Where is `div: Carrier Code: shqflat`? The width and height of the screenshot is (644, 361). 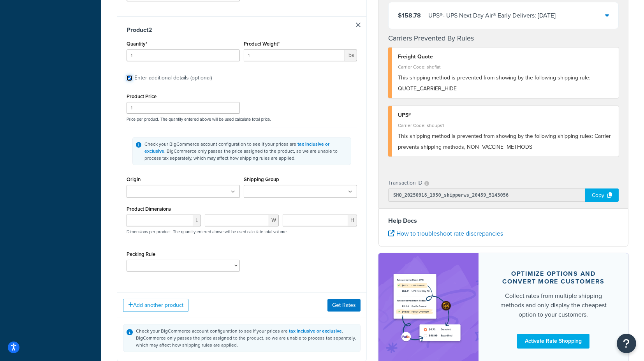 div: Carrier Code: shqflat is located at coordinates (505, 67).